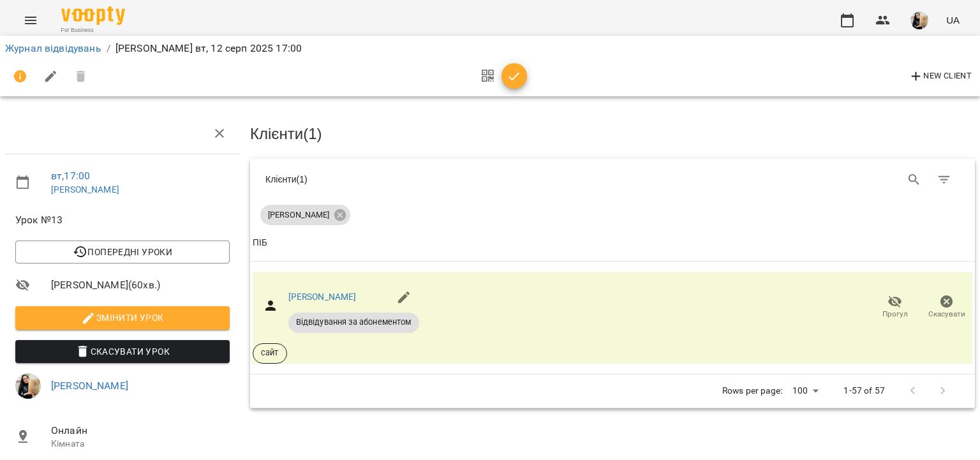 This screenshot has width=980, height=460. What do you see at coordinates (805, 391) in the screenshot?
I see `div: 100` at bounding box center [805, 391].